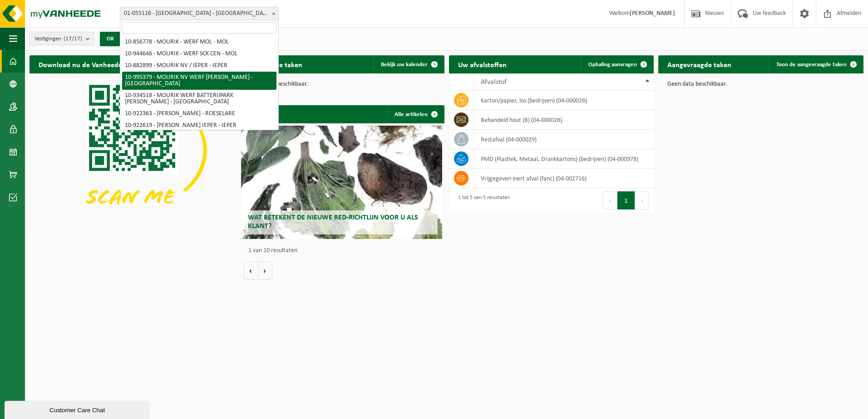  What do you see at coordinates (199, 42) in the screenshot?
I see `li: 10-856778 - MOURIK - WERF MOL - MOL` at bounding box center [199, 42].